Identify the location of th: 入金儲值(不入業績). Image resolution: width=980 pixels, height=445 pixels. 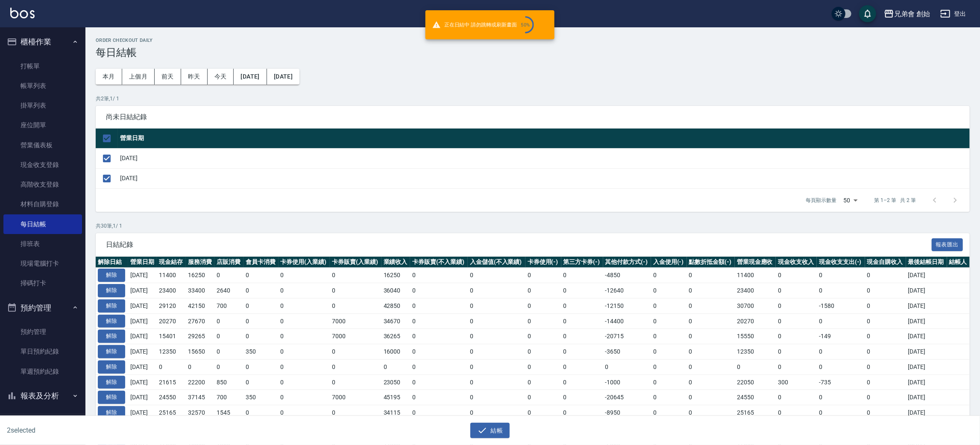
(497, 262).